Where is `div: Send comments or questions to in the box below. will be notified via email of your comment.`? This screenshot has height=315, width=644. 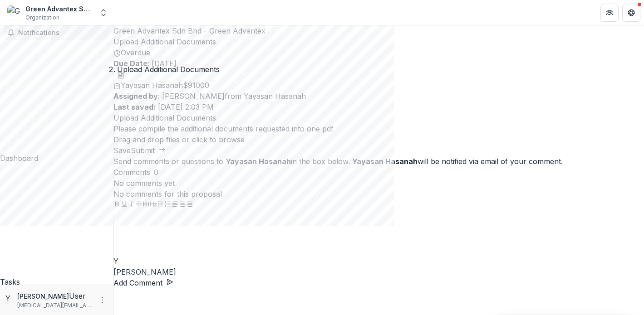
div: Send comments or questions to in the box below. will be notified via email of your comment. is located at coordinates (379, 162).